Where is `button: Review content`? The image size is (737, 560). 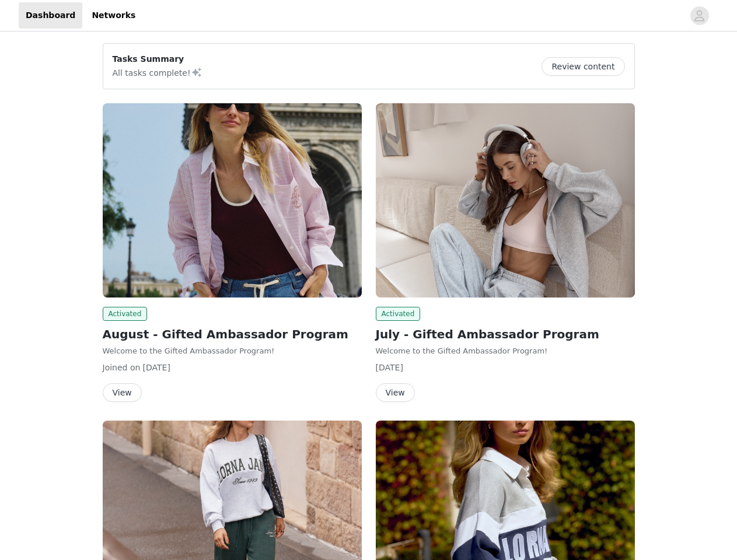
button: Review content is located at coordinates (583, 66).